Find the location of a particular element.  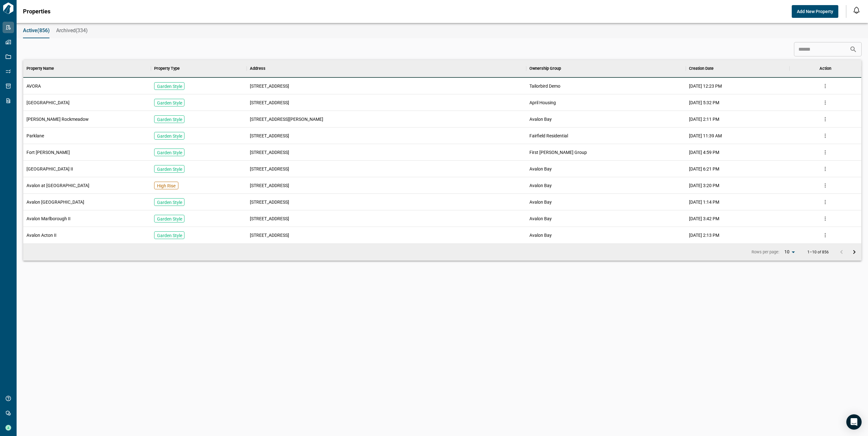

span: Add New Property is located at coordinates (815, 11).